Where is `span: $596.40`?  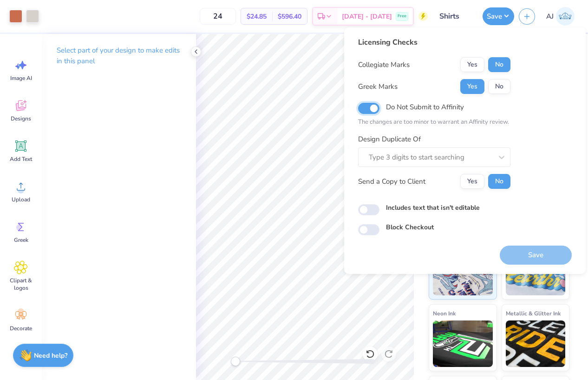
span: $596.40 is located at coordinates (289, 16).